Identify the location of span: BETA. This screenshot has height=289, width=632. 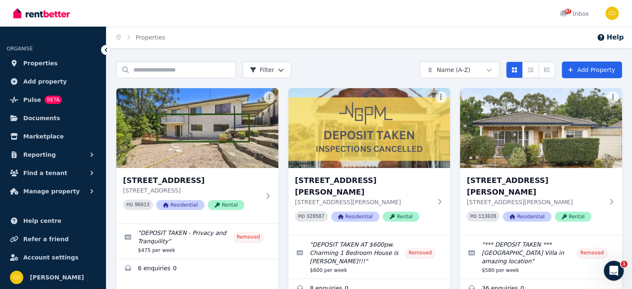
(53, 100).